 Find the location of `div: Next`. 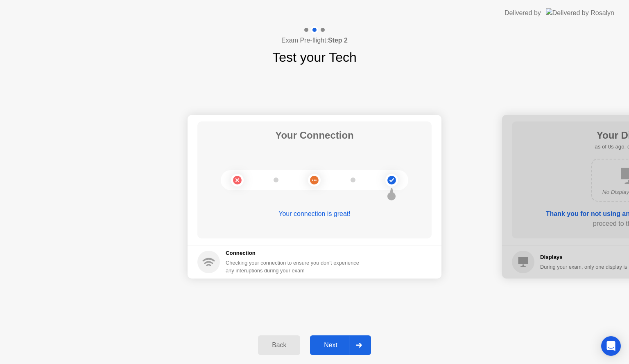

div: Next is located at coordinates (330, 346).